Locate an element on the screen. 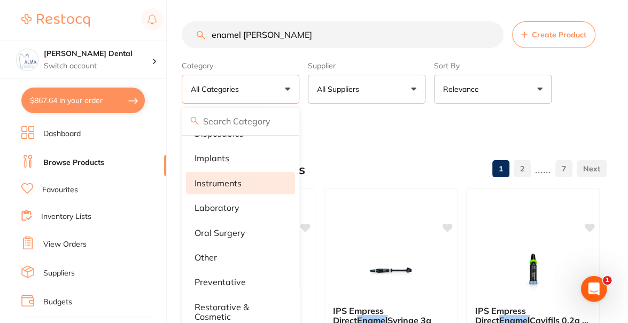  p: disposables is located at coordinates (219, 134).